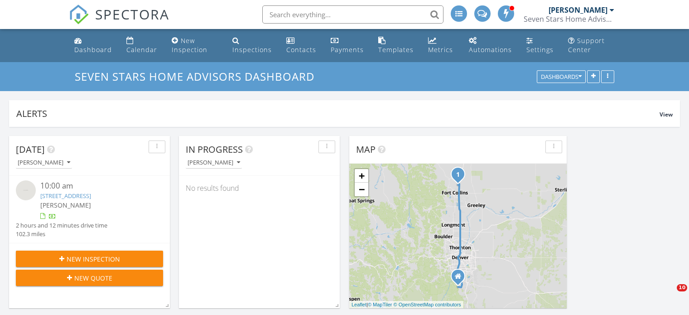 The image size is (689, 315). What do you see at coordinates (301, 49) in the screenshot?
I see `div: Contacts` at bounding box center [301, 49].